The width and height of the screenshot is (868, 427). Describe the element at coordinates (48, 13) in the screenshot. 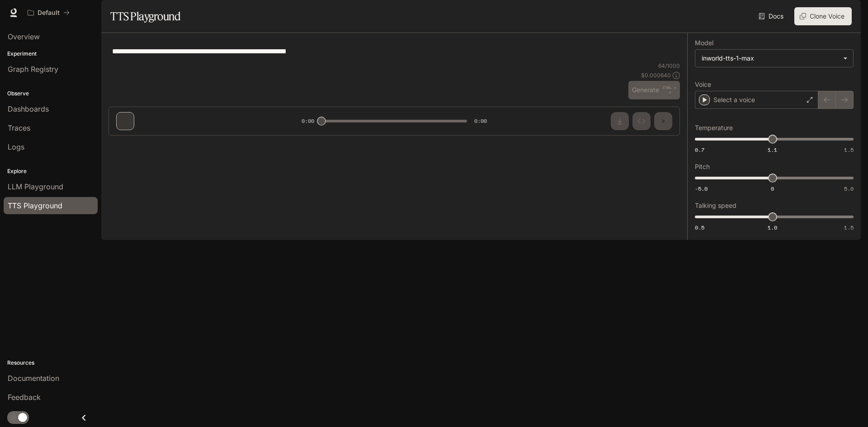

I see `button: All workspaces` at that location.